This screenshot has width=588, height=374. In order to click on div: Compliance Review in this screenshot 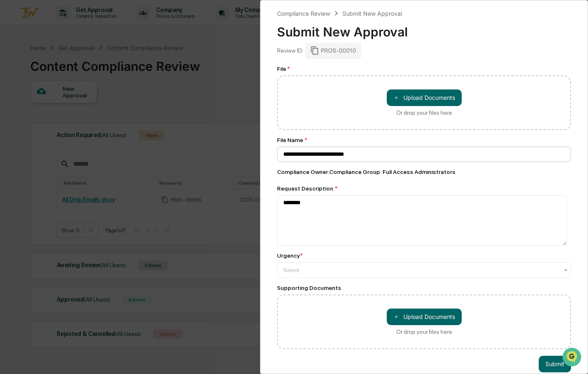, I will do `click(303, 13)`.